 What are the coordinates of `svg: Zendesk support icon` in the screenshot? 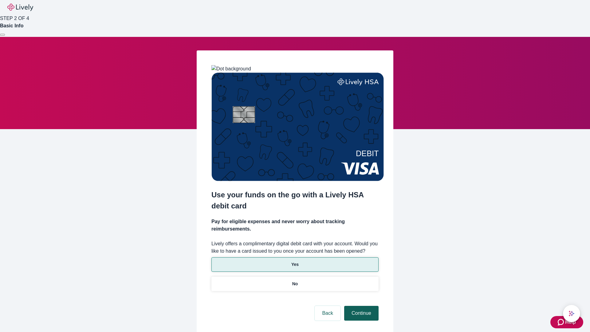 It's located at (562, 322).